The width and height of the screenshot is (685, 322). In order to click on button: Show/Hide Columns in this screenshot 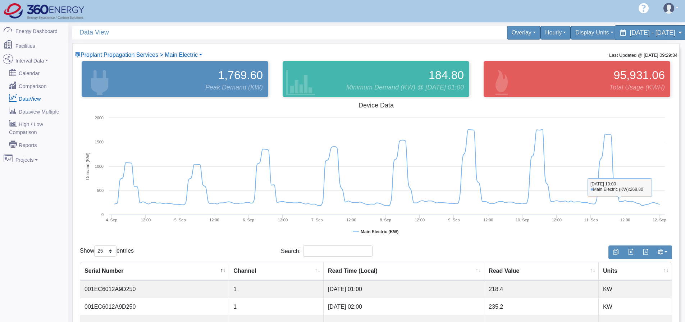, I will do `click(663, 253)`.